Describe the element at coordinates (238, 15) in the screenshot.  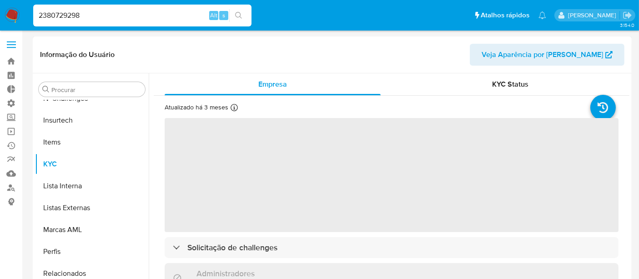
I see `button: search-icon` at that location.